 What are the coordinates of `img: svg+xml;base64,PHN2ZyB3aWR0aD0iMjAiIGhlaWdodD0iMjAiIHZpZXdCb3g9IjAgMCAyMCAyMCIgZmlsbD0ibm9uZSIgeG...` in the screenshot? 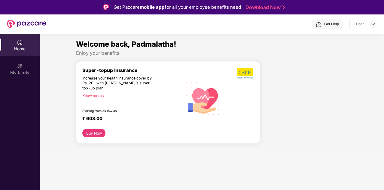 It's located at (20, 66).